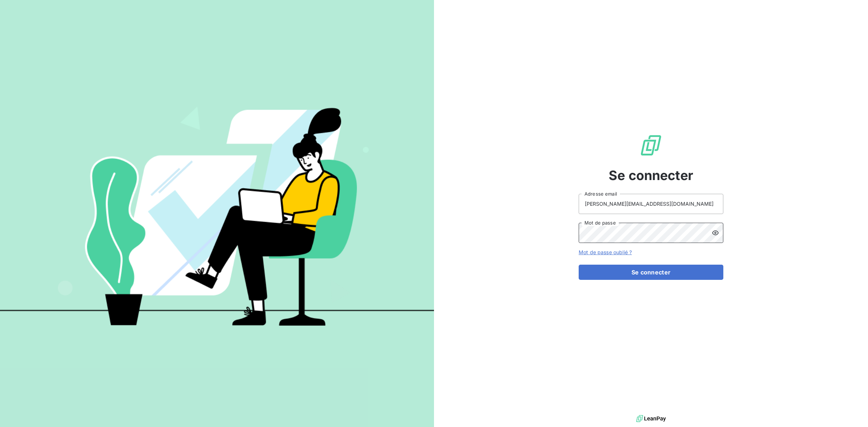 This screenshot has width=868, height=427. I want to click on button: Se connecter, so click(651, 272).